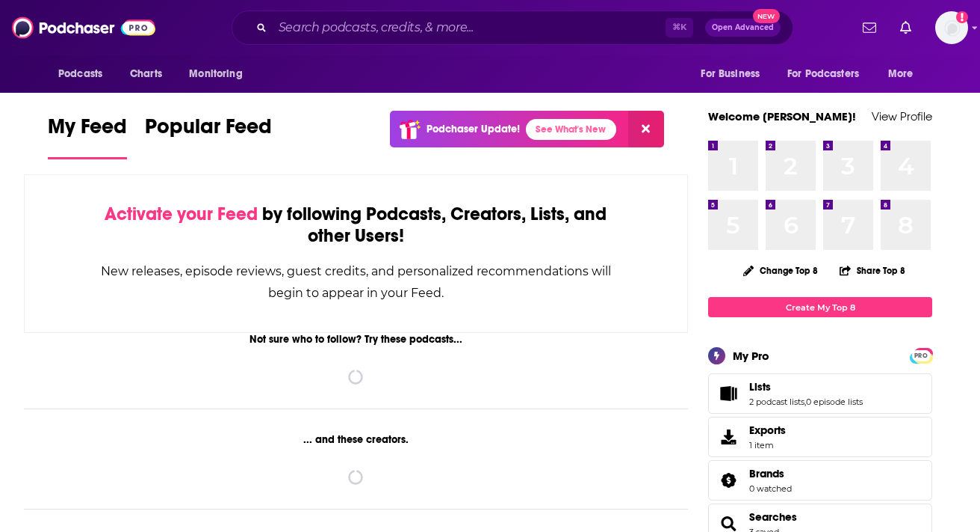 The height and width of the screenshot is (532, 980). Describe the element at coordinates (356, 439) in the screenshot. I see `div: ... and these creators.` at that location.